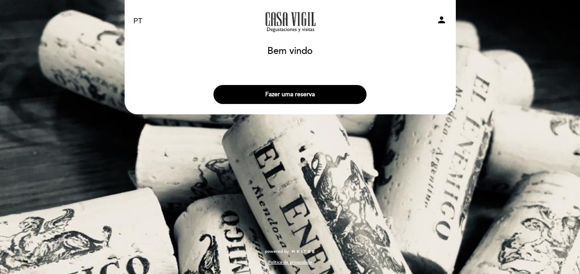 The height and width of the screenshot is (274, 580). What do you see at coordinates (303, 252) in the screenshot?
I see `img: MEITRE` at bounding box center [303, 252].